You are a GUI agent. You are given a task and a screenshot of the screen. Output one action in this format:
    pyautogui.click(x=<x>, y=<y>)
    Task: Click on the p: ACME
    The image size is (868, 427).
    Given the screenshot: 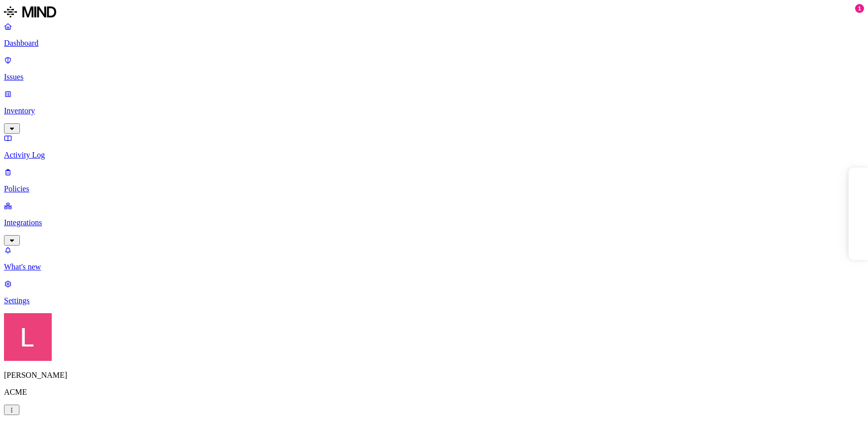 What is the action you would take?
    pyautogui.click(x=434, y=392)
    